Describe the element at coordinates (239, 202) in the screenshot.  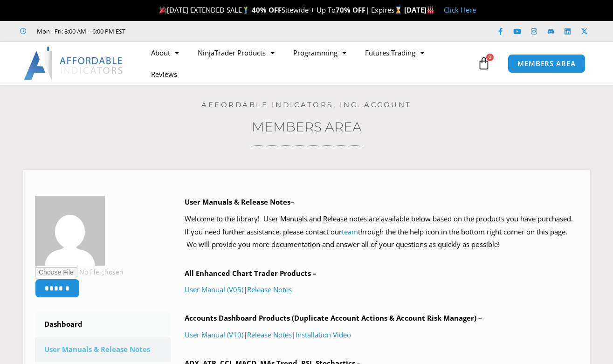
I see `b: User Manuals & Release Notes–` at that location.